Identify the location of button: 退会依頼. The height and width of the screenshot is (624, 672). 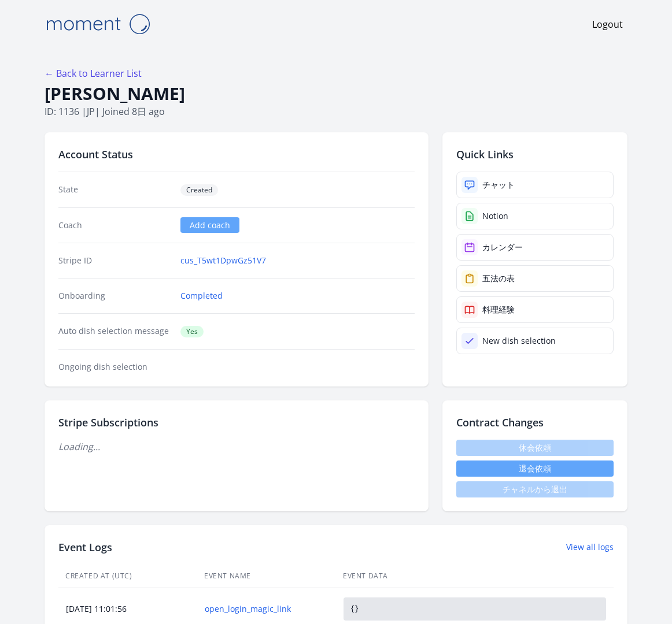
(535, 469).